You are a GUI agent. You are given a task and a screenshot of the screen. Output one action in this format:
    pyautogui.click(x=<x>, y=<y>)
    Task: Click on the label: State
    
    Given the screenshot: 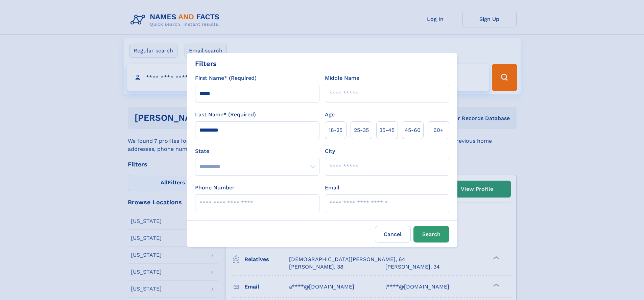 What is the action you would take?
    pyautogui.click(x=257, y=151)
    